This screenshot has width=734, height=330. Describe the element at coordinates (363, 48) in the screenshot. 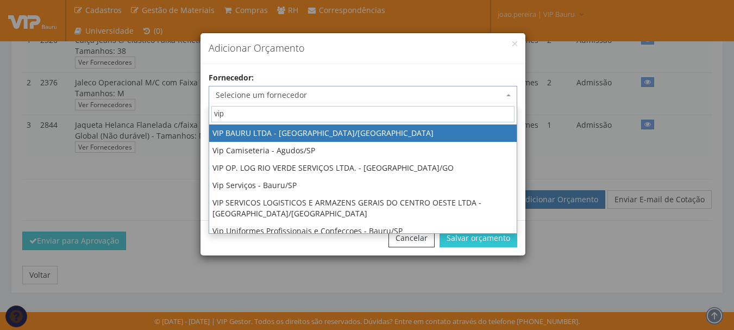

I see `h4: Adicionar Orçamento` at that location.